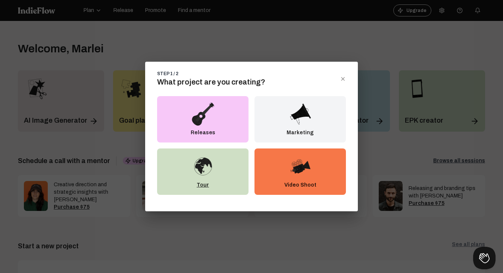 The image size is (503, 273). Describe the element at coordinates (301, 114) in the screenshot. I see `img: Marketing.png` at that location.